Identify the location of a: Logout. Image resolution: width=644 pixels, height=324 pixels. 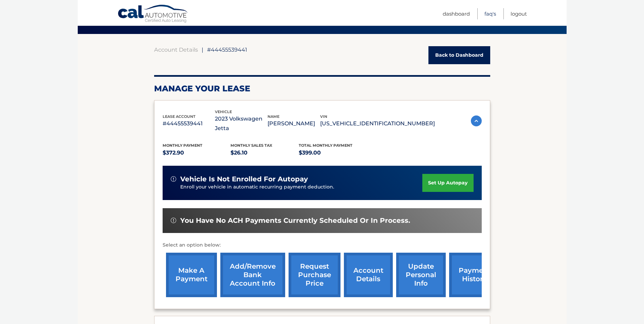
(519, 13).